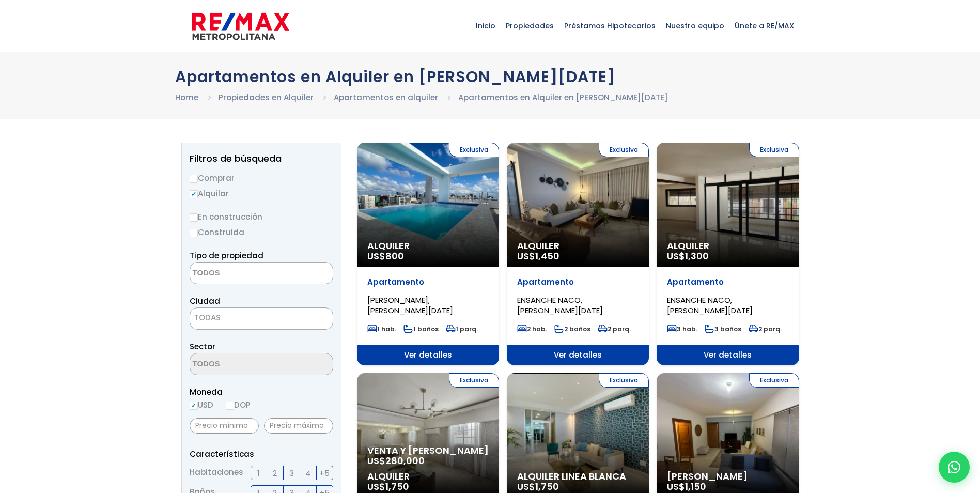 This screenshot has width=980, height=493. Describe the element at coordinates (764, 26) in the screenshot. I see `span: Únete a RE/MAX` at that location.